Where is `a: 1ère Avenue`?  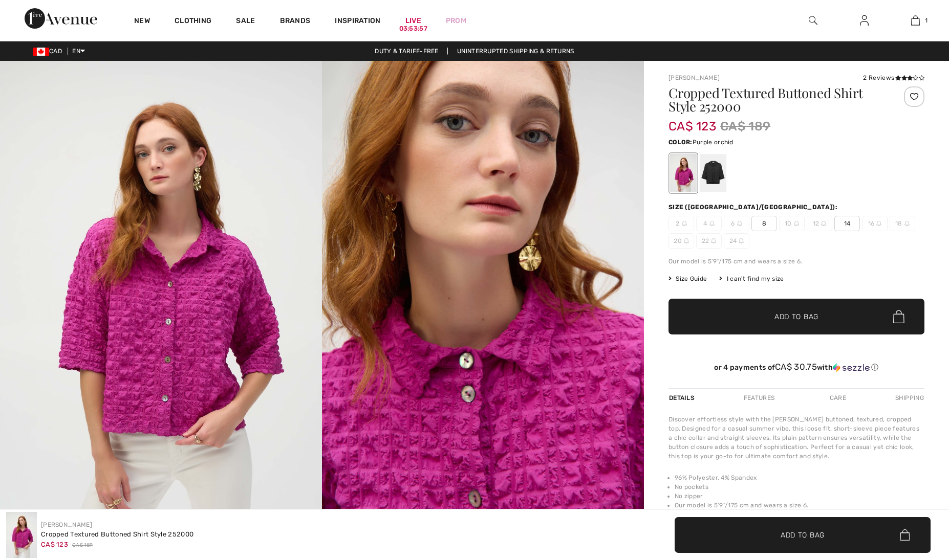 a: 1ère Avenue is located at coordinates (61, 18).